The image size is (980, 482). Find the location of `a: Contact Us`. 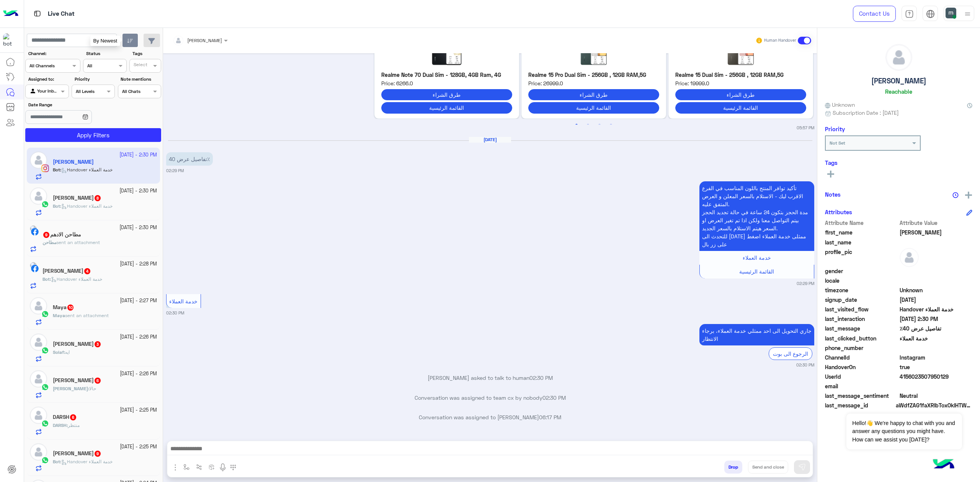

a: Contact Us is located at coordinates (874, 14).